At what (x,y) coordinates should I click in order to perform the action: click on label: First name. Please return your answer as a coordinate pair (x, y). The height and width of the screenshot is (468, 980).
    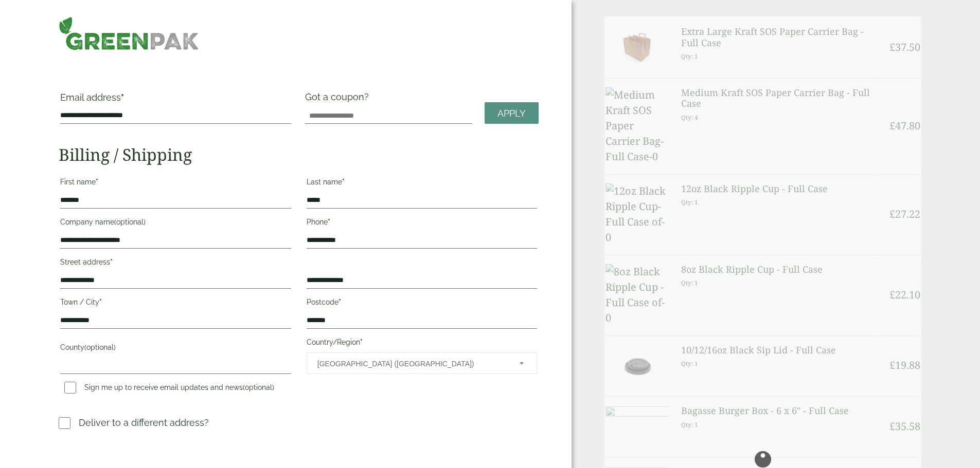
    Looking at the image, I should click on (176, 183).